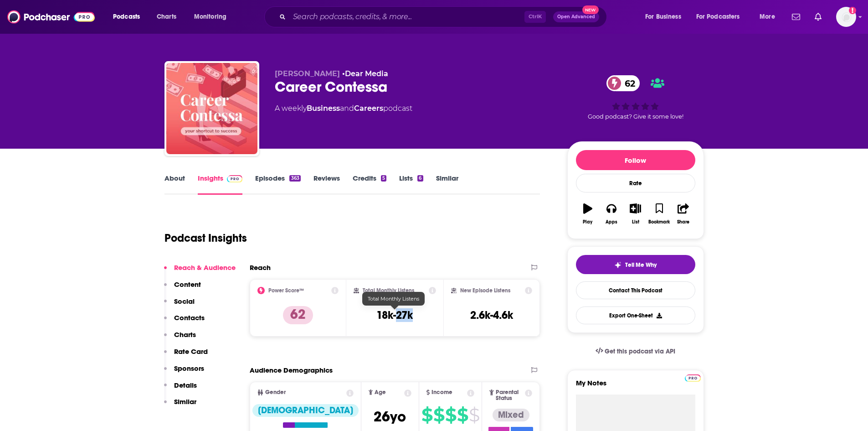 The width and height of the screenshot is (868, 431). What do you see at coordinates (618, 264) in the screenshot?
I see `img: tell me why sparkle` at bounding box center [618, 264].